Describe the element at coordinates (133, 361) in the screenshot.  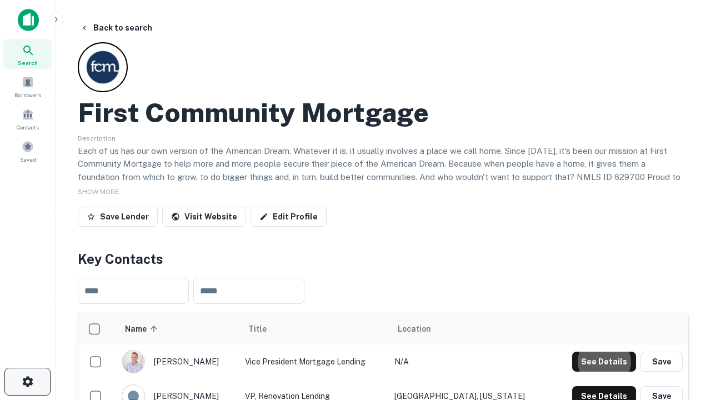
I see `img: 1520878720083` at that location.